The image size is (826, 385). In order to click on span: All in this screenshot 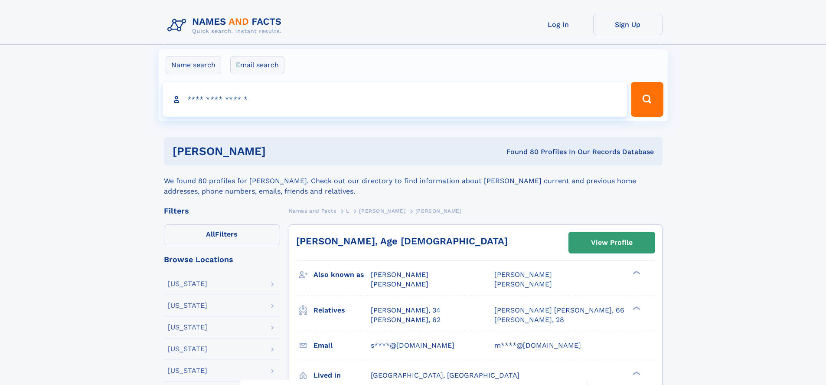, I will do `click(210, 234)`.